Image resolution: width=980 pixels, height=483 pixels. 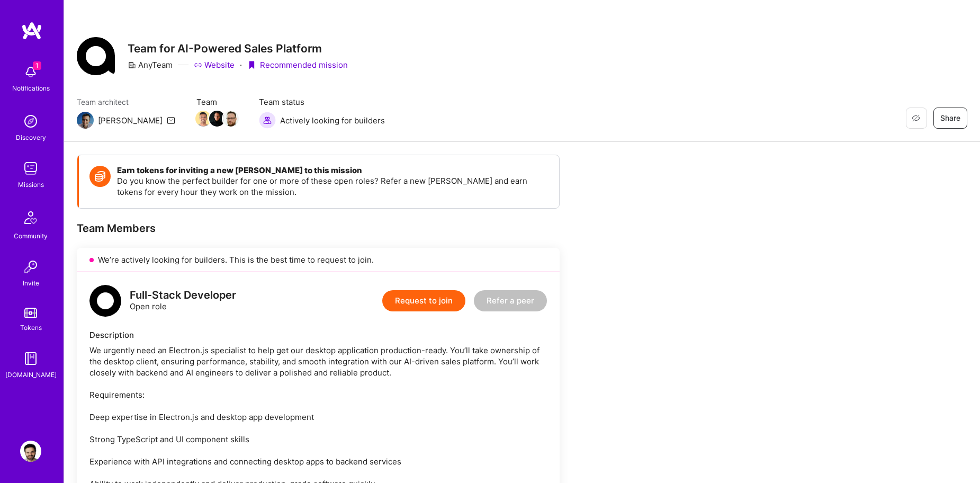 What do you see at coordinates (298, 65) in the screenshot?
I see `div: Recommended mission` at bounding box center [298, 65].